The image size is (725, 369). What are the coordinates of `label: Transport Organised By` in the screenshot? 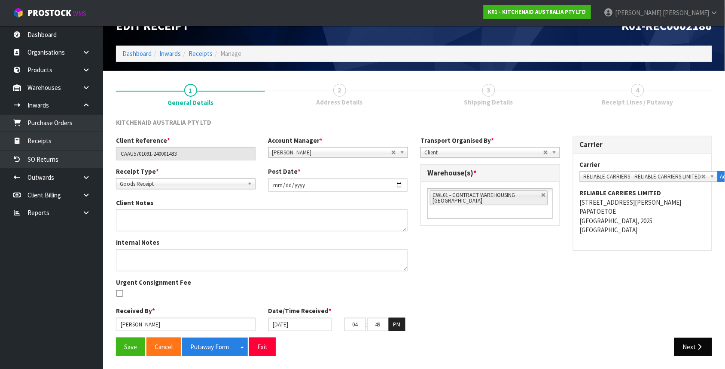 It's located at (458, 140).